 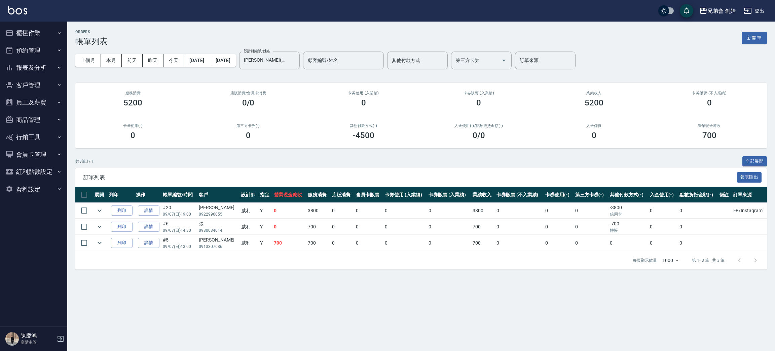 I want to click on span: 訂單列表, so click(x=410, y=177).